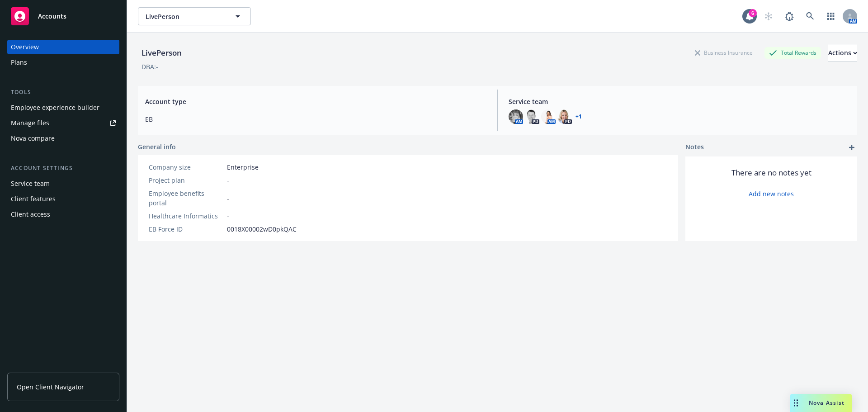 This screenshot has height=412, width=868. What do you see at coordinates (186, 167) in the screenshot?
I see `div: Company size` at bounding box center [186, 167].